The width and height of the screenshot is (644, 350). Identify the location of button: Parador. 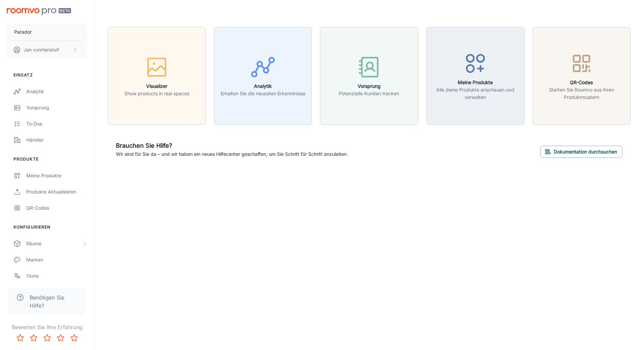
(47, 32).